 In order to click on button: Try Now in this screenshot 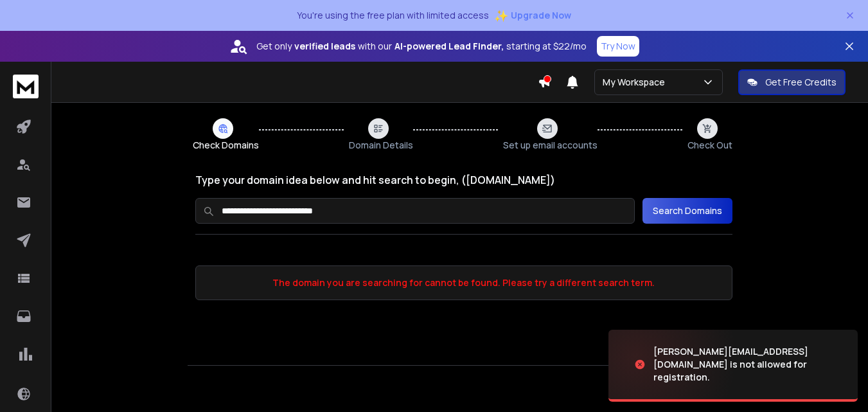, I will do `click(618, 47)`.